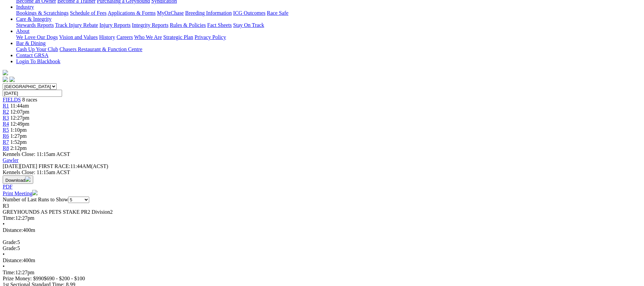 The width and height of the screenshot is (644, 286). What do you see at coordinates (34, 18) in the screenshot?
I see `a: Care & Integrity` at bounding box center [34, 18].